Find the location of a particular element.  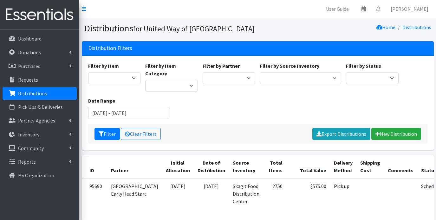

th: Date of Distribution is located at coordinates (211, 167).